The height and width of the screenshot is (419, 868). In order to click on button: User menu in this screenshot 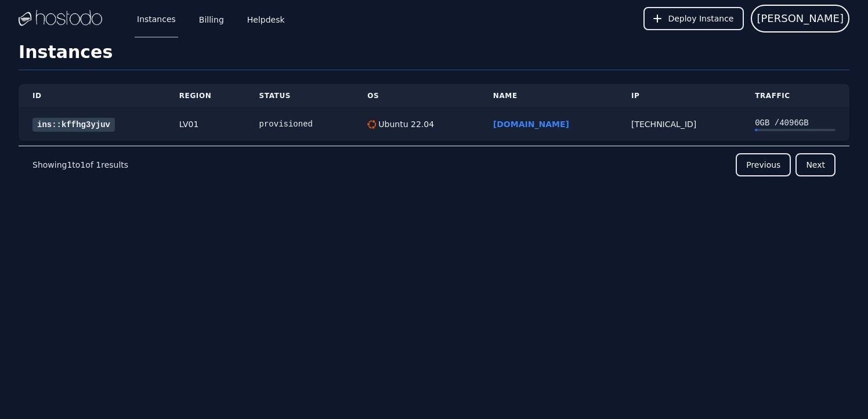, I will do `click(800, 18)`.